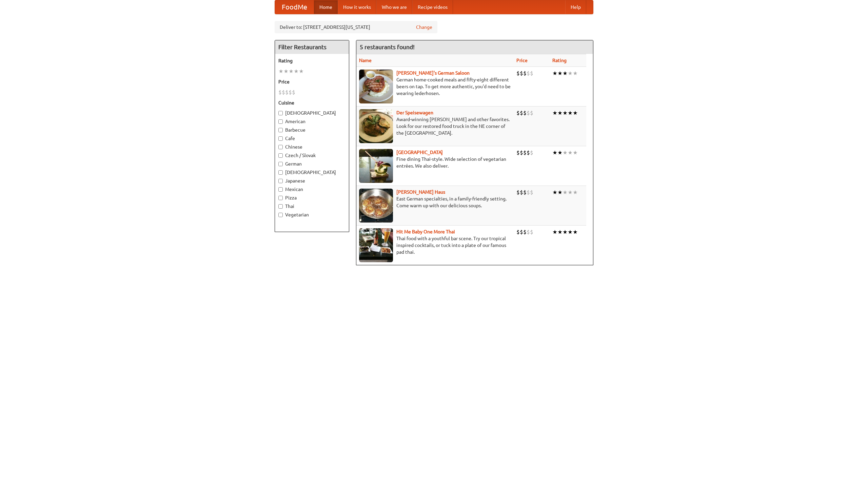 Image resolution: width=868 pixels, height=480 pixels. Describe the element at coordinates (281, 122) in the screenshot. I see `input: American` at that location.